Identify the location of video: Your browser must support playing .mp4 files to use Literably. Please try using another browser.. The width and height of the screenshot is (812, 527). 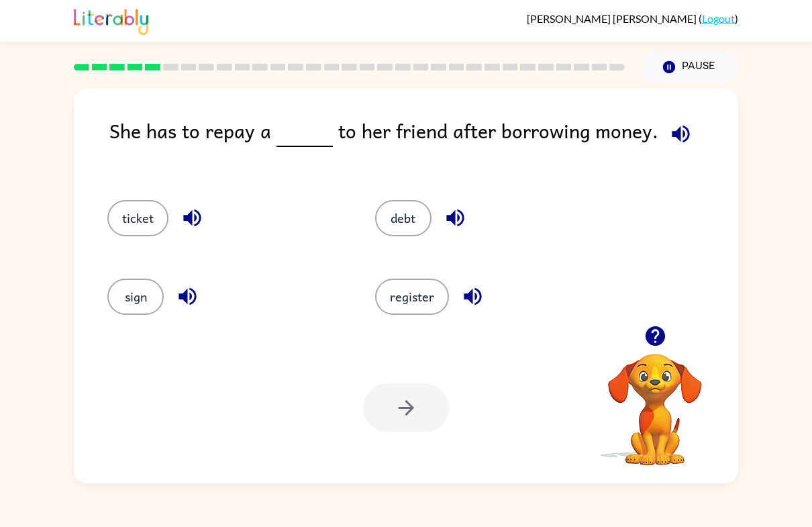
(655, 400).